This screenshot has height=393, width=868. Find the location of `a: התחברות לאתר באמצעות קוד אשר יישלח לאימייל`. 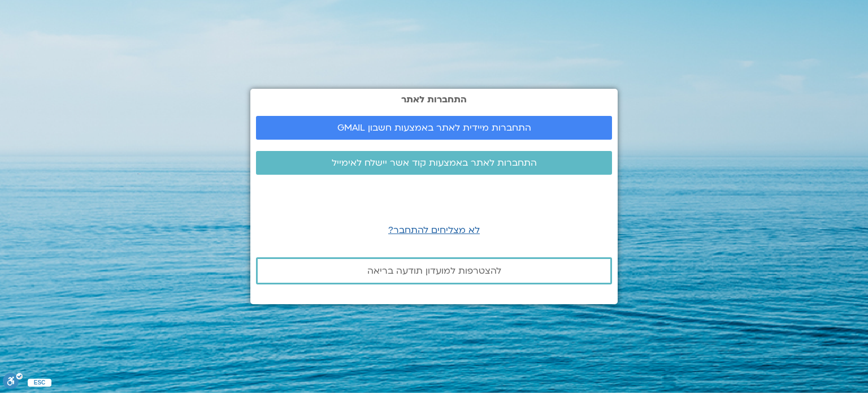

a: התחברות לאתר באמצעות קוד אשר יישלח לאימייל is located at coordinates (434, 163).